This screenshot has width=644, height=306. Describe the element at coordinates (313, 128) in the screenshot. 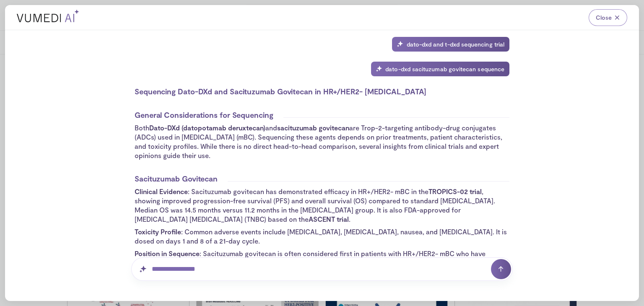

I see `strong: sacituzumab govitecan` at that location.